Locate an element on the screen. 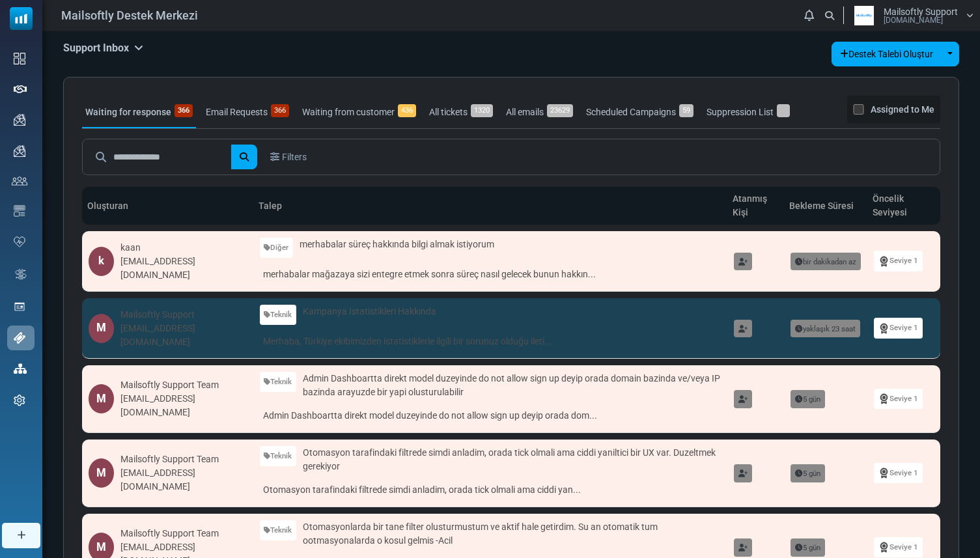 This screenshot has height=558, width=980. a: All emails23629 is located at coordinates (539, 112).